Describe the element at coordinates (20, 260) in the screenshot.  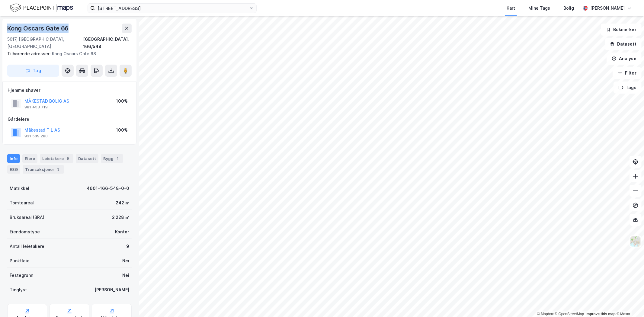
I see `div: Punktleie` at that location.